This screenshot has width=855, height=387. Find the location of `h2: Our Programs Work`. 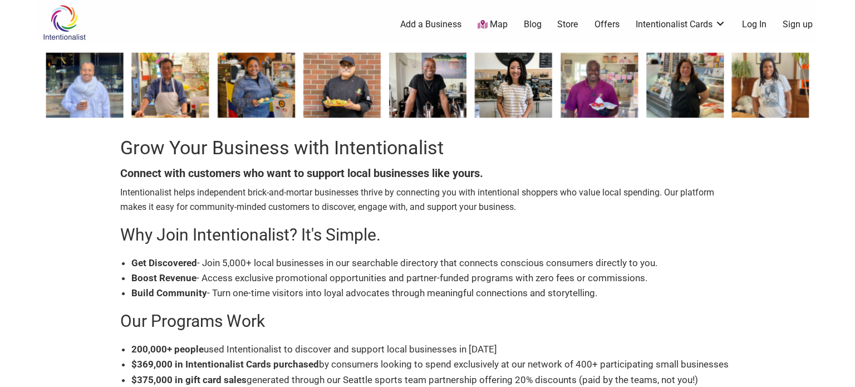

h2: Our Programs Work is located at coordinates (427, 321).